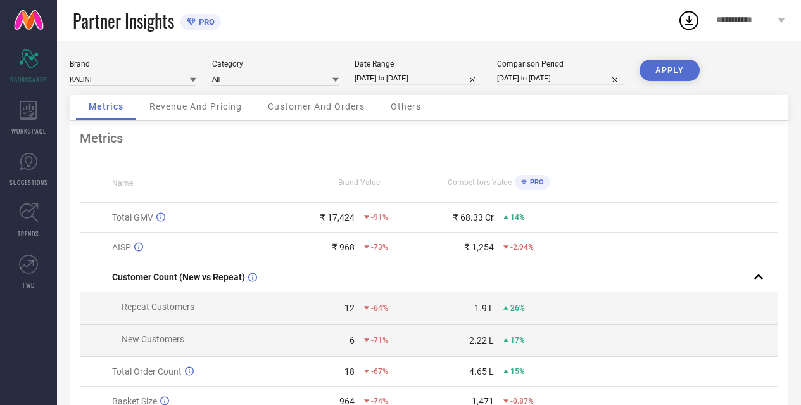 The image size is (801, 405). Describe the element at coordinates (359, 182) in the screenshot. I see `span: Brand Value` at that location.